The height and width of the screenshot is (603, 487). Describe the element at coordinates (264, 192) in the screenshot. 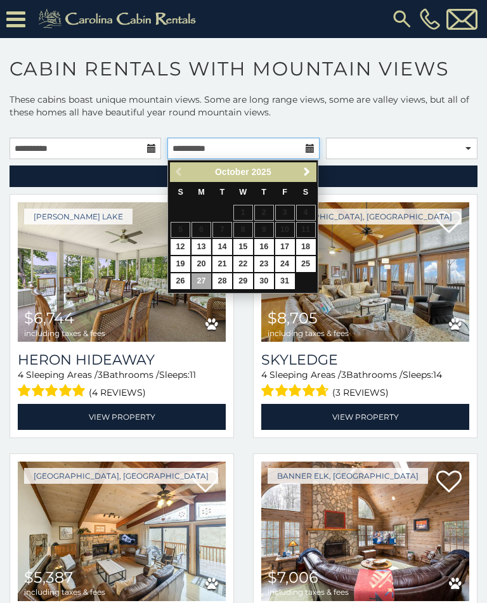

I see `span: Thursday` at that location.